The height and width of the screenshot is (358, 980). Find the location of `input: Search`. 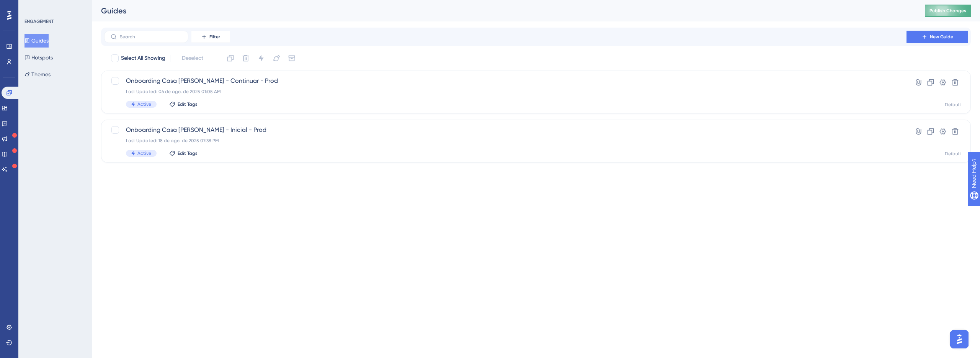

input: Search is located at coordinates (151, 37).